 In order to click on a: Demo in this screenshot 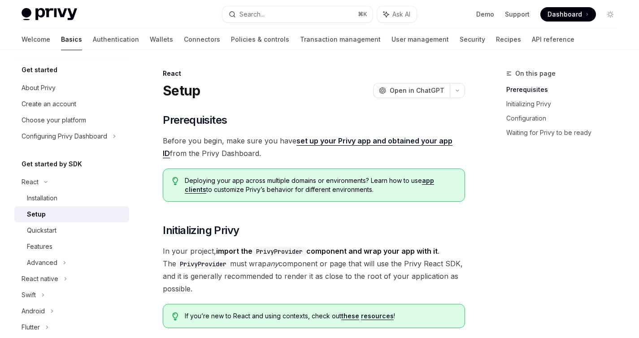, I will do `click(485, 14)`.